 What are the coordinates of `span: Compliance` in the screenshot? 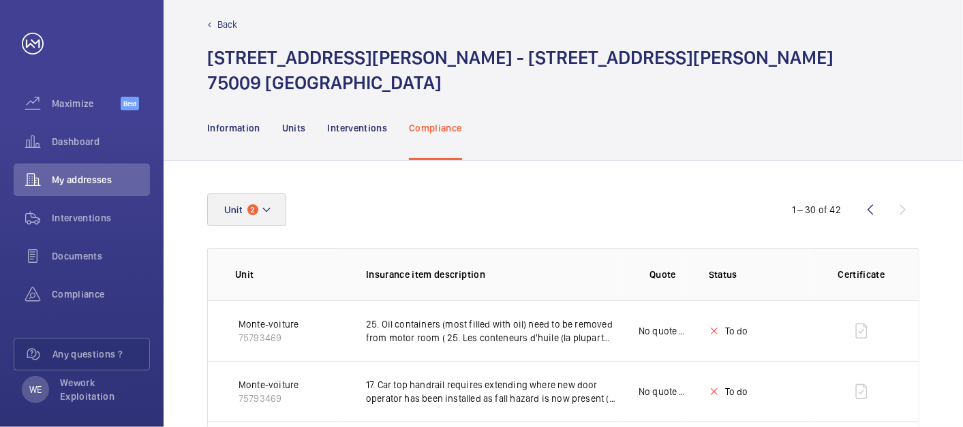 It's located at (101, 294).